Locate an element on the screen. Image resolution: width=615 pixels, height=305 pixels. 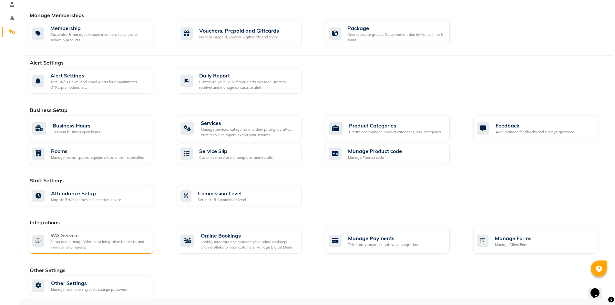
a: Product CategoriesCreate and manage product categories, sub-categories is located at coordinates (394, 128).